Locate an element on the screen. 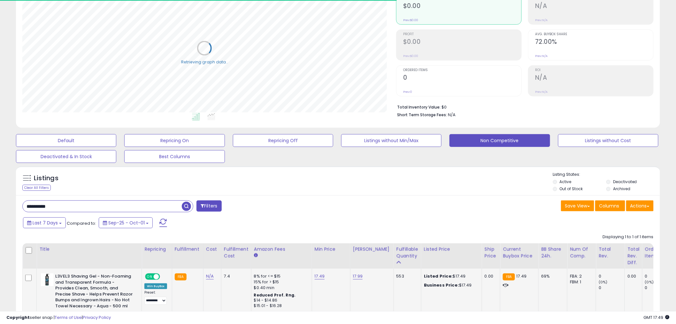  button: Filters is located at coordinates (209, 206).